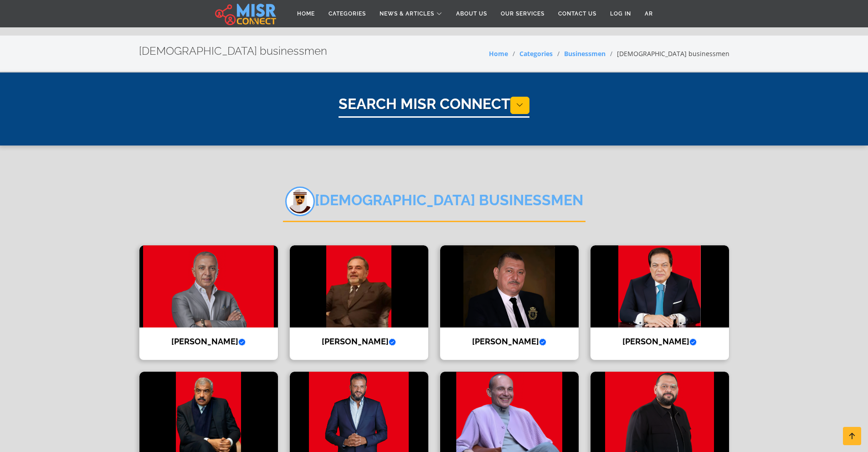  I want to click on a: Businessmen, so click(584, 53).